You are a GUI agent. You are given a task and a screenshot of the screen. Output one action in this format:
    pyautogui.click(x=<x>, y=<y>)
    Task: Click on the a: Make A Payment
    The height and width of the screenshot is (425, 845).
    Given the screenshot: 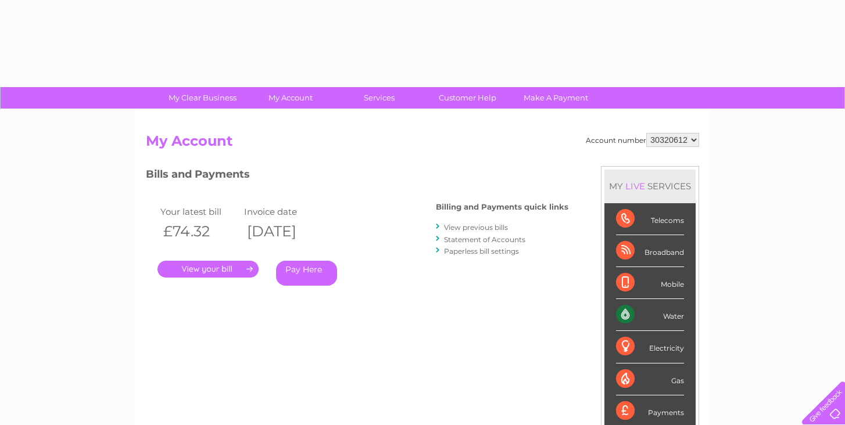 What is the action you would take?
    pyautogui.click(x=555, y=98)
    